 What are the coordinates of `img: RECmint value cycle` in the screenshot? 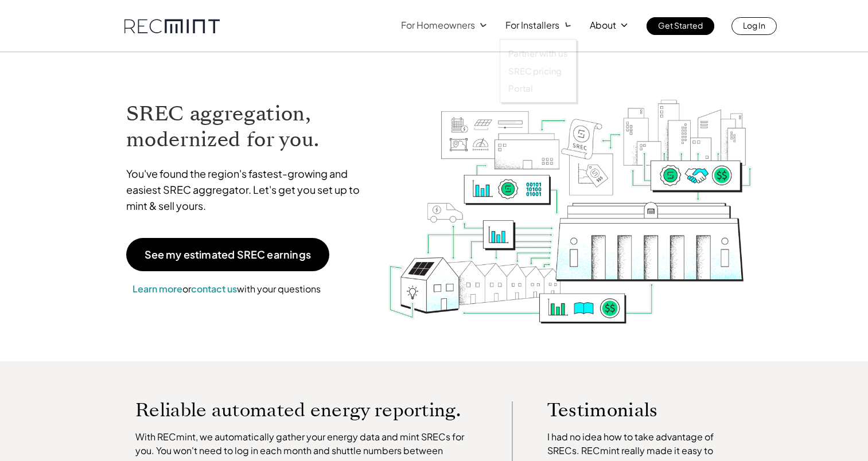 It's located at (570, 198).